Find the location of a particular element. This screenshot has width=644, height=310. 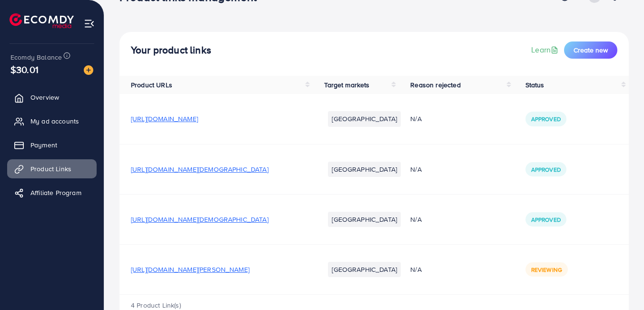

span: Reviewing is located at coordinates (546, 269).